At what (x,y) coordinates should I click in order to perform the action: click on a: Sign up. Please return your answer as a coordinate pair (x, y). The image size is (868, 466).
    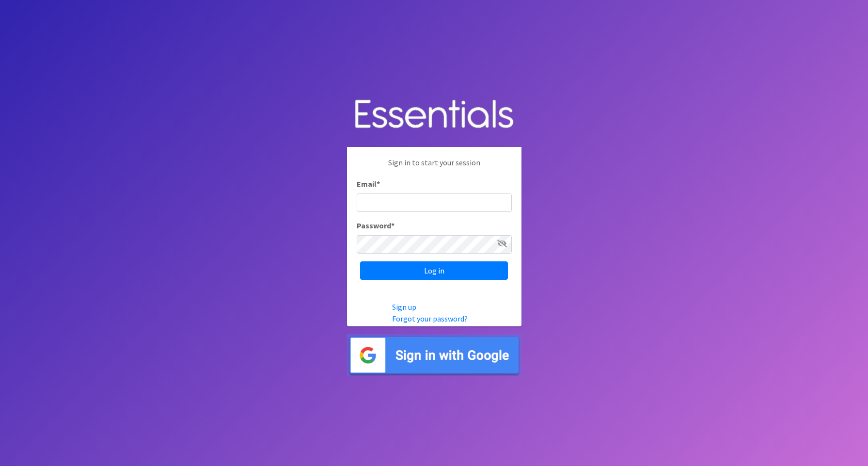
    Looking at the image, I should click on (404, 307).